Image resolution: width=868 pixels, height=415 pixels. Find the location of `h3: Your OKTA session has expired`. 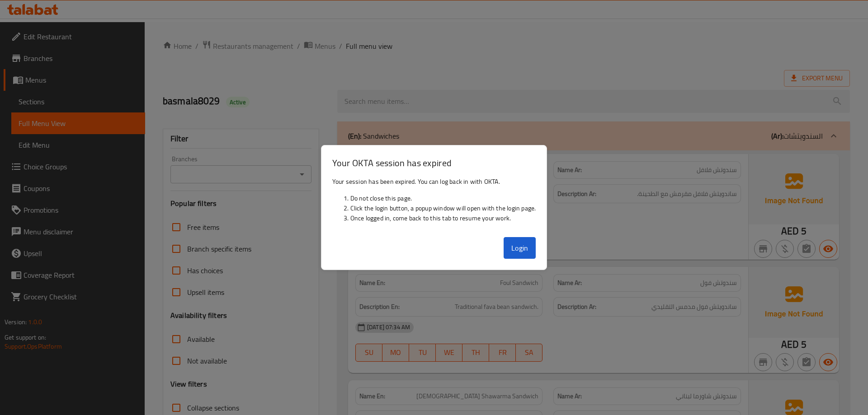

h3: Your OKTA session has expired is located at coordinates (434, 163).